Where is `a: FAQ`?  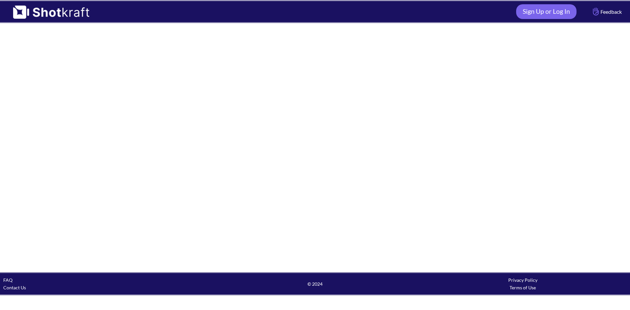 a: FAQ is located at coordinates (8, 280).